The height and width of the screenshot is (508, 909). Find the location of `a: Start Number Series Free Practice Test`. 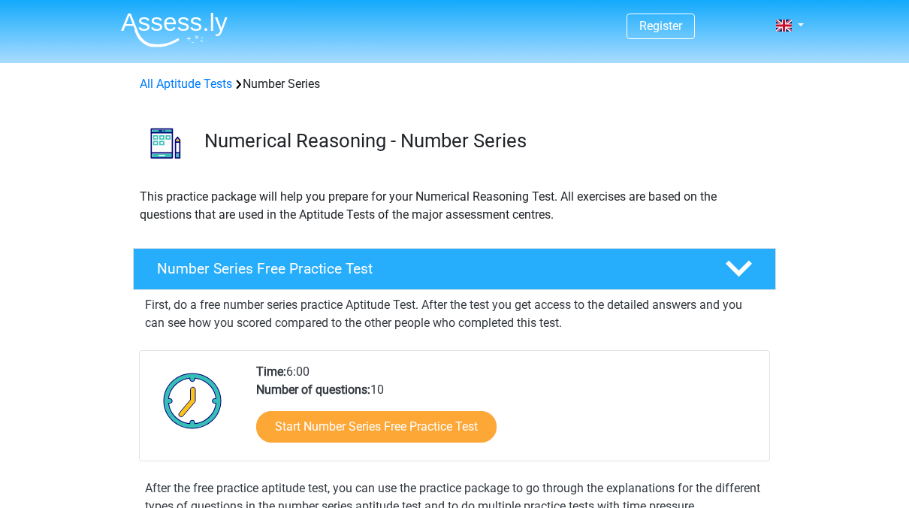

a: Start Number Series Free Practice Test is located at coordinates (376, 427).